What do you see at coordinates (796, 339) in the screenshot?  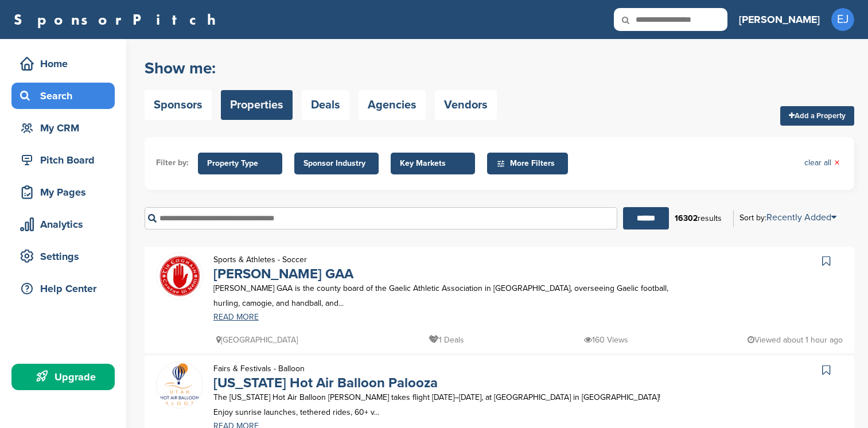 I see `p: Viewed about 1 hour ago` at bounding box center [796, 339].